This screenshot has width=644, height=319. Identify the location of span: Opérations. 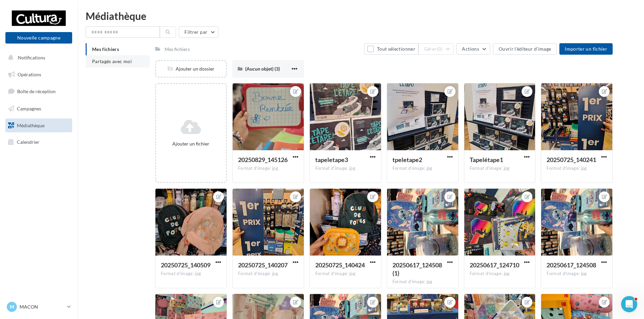
(29, 74).